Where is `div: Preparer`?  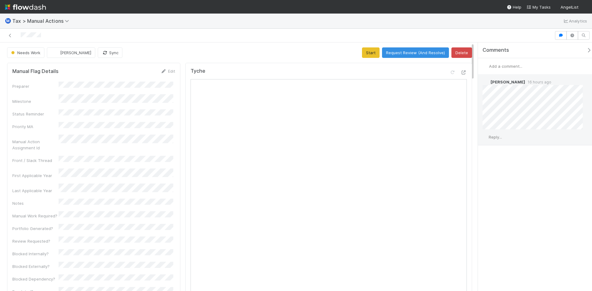 div: Preparer is located at coordinates (35, 86).